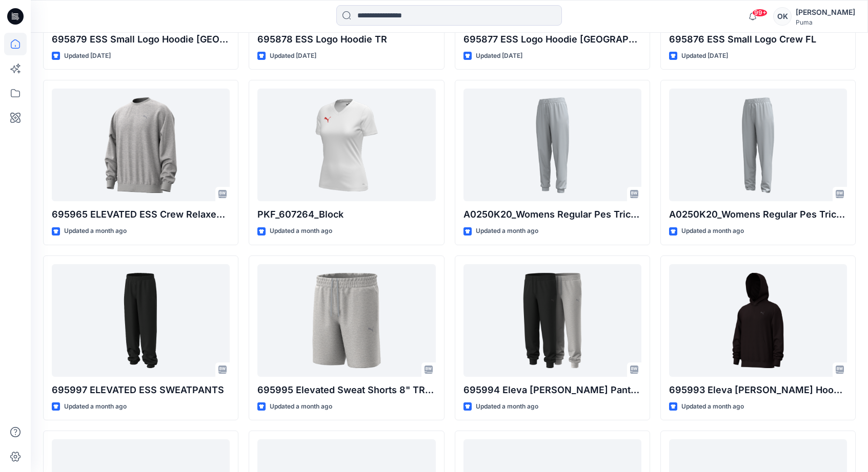  What do you see at coordinates (346, 39) in the screenshot?
I see `p: 695878 ESS Logo Hoodie TR` at bounding box center [346, 39].